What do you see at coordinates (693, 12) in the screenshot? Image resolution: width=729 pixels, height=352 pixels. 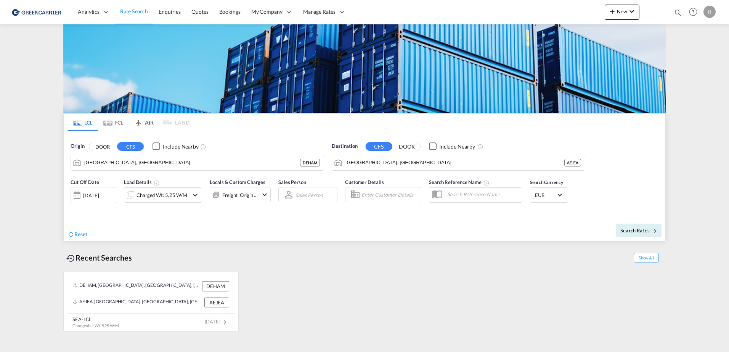 I see `span: Help` at bounding box center [693, 12].